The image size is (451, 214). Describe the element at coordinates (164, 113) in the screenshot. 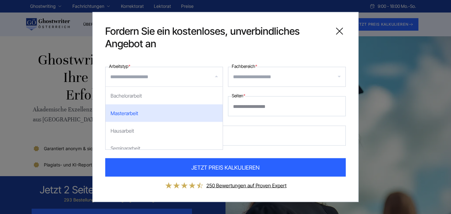

I see `div: Masterarbeit` at that location.